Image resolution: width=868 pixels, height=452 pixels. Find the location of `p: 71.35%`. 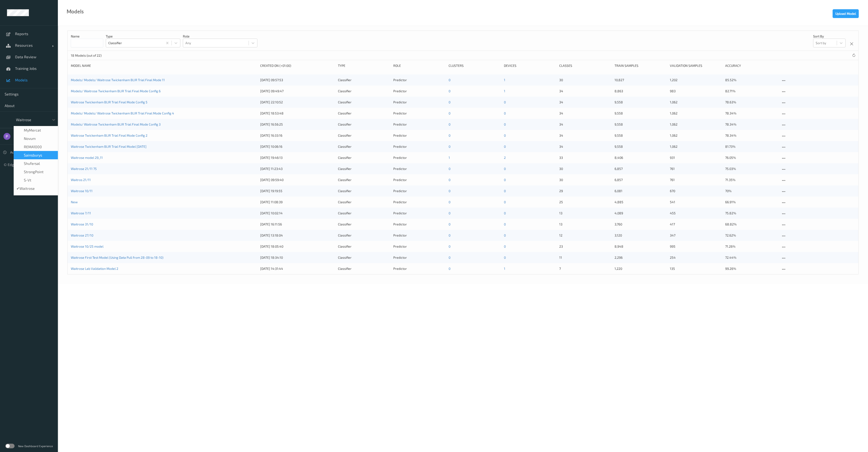

p: 71.35% is located at coordinates (751, 180).